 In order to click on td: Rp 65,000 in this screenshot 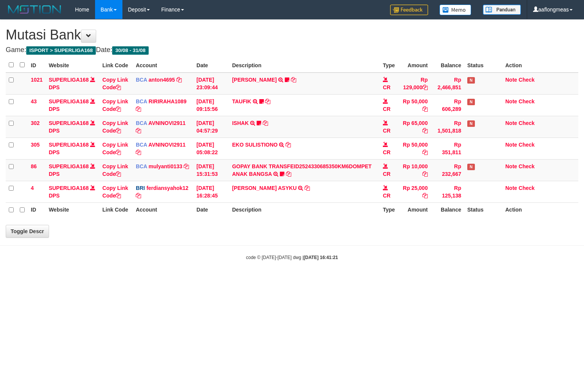, I will do `click(415, 127)`.